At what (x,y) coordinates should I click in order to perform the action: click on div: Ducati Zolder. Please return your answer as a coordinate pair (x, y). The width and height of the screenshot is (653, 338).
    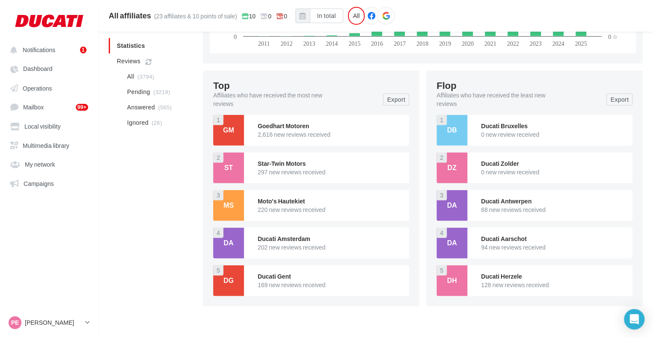
    Looking at the image, I should click on (553, 164).